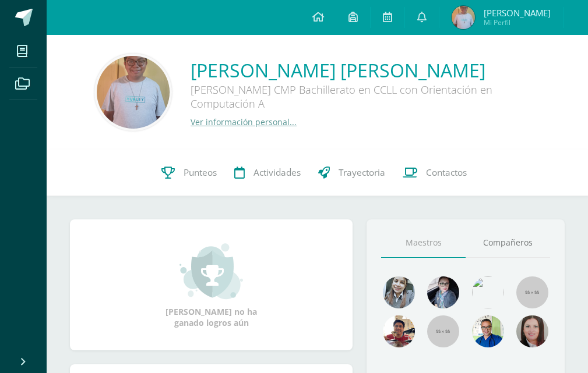 The height and width of the screenshot is (373, 588). Describe the element at coordinates (277, 172) in the screenshot. I see `span: Actividades` at that location.